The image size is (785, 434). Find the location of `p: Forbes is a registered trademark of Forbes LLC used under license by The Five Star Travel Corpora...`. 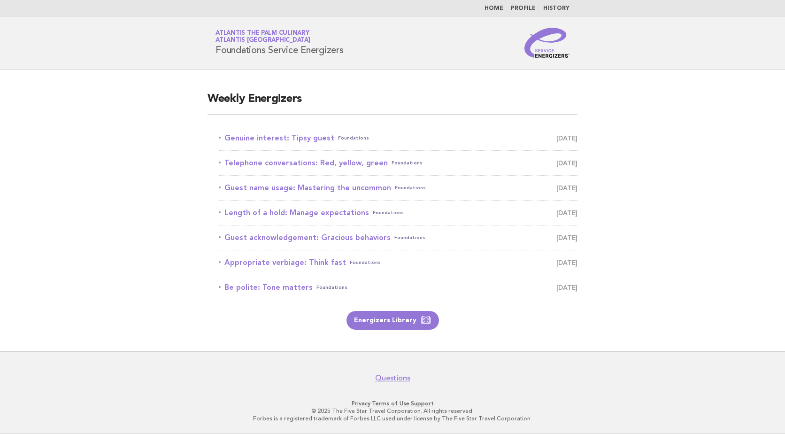

p: Forbes is a registered trademark of Forbes LLC used under license by The Five Star Travel Corpora... is located at coordinates (392, 418).